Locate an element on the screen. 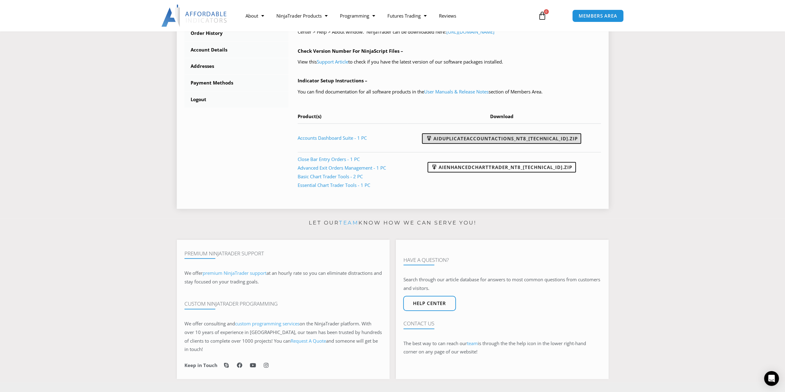 The image size is (785, 392). a: MEMBERS AREA is located at coordinates (598, 16).